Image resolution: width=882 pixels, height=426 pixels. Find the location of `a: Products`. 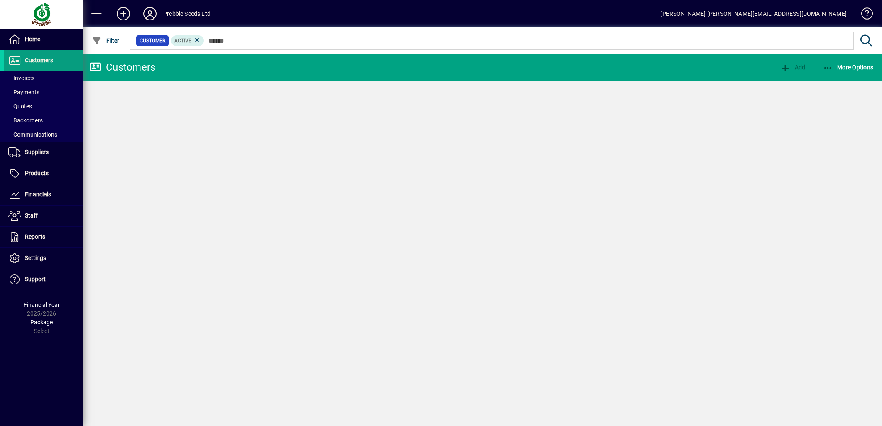

a: Products is located at coordinates (44, 174).